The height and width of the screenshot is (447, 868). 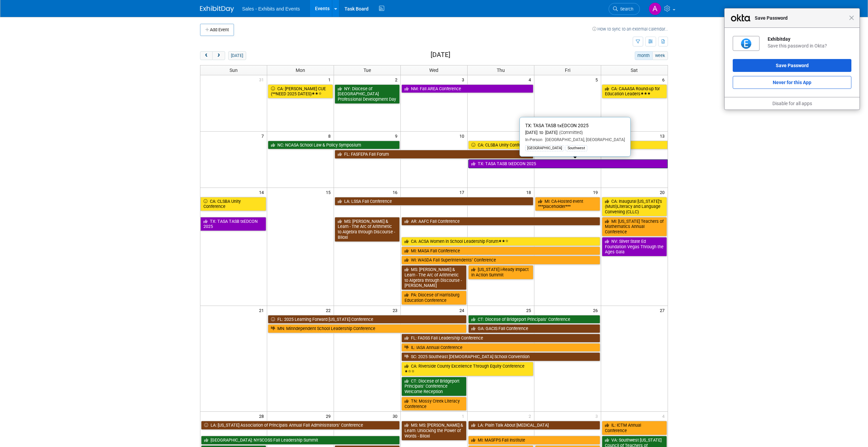 I want to click on span: 7, so click(x=264, y=136).